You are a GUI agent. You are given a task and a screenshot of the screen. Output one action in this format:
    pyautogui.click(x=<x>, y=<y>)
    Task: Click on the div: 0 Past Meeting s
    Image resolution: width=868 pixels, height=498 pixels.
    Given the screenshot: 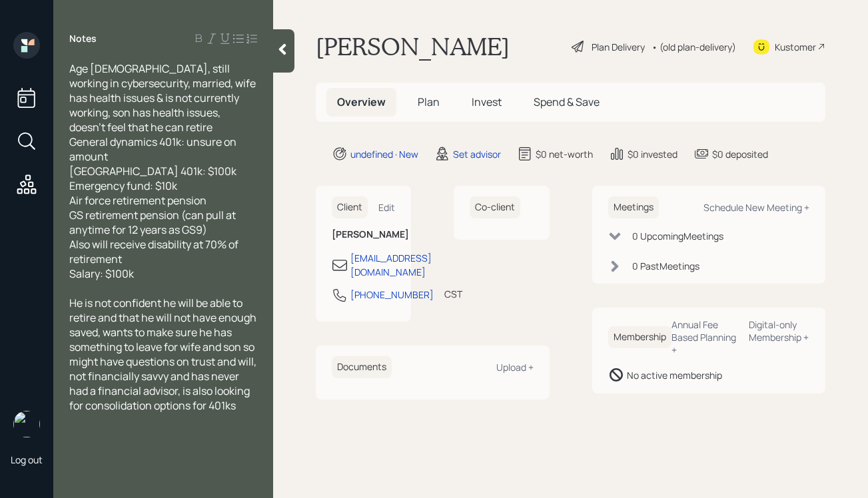 What is the action you would take?
    pyautogui.click(x=665, y=266)
    